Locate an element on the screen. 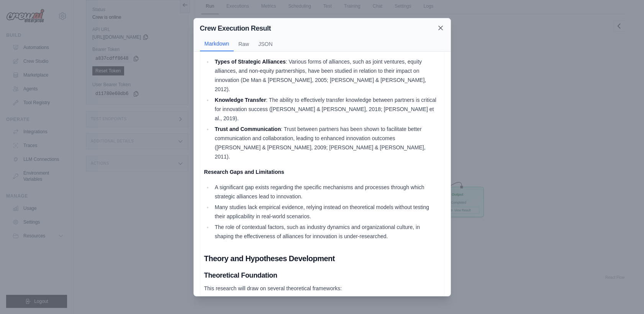 The width and height of the screenshot is (644, 314). strong: Types of Strategic Alliances is located at coordinates (250, 62).